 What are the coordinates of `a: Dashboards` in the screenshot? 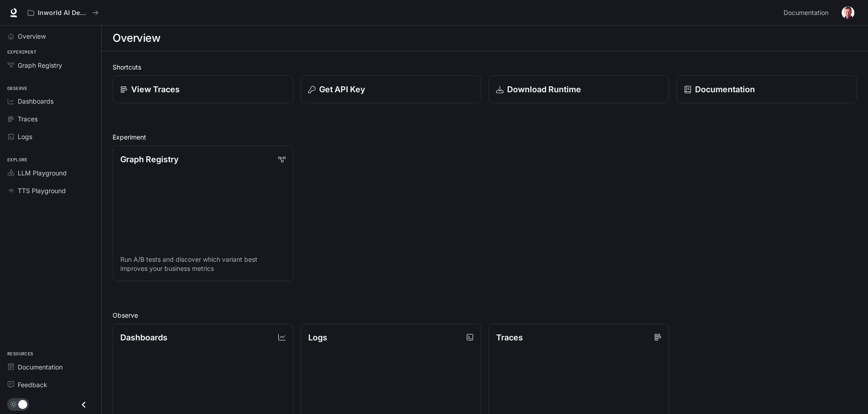 It's located at (50, 101).